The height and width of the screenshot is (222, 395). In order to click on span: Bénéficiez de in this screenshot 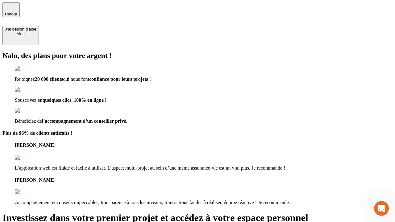, I will do `click(28, 121)`.